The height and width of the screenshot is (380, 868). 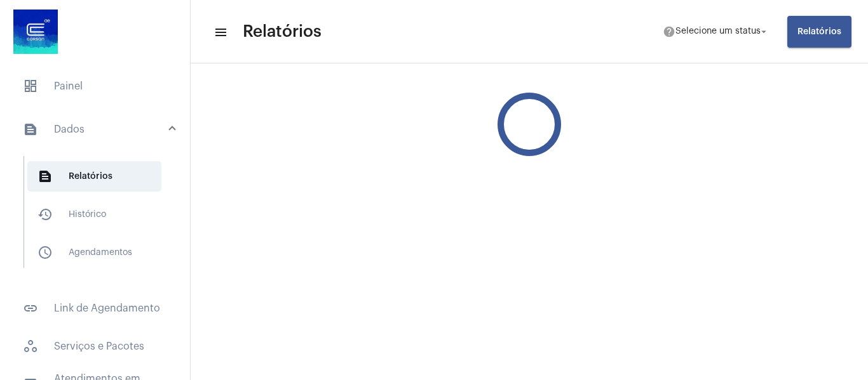 I want to click on mat-panel-title: Dados, so click(x=96, y=129).